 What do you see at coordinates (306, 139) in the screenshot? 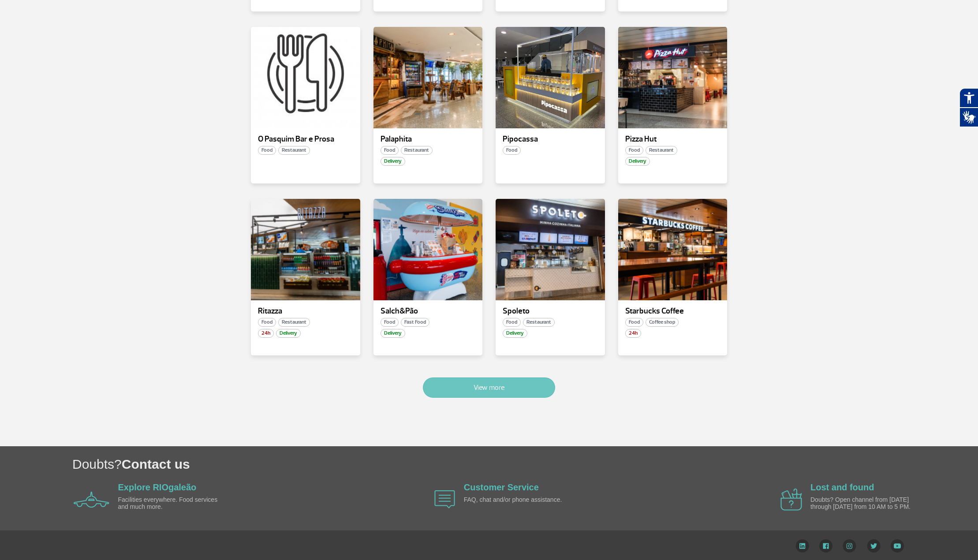
I see `p: O Pasquim Bar e Prosa` at bounding box center [306, 139].